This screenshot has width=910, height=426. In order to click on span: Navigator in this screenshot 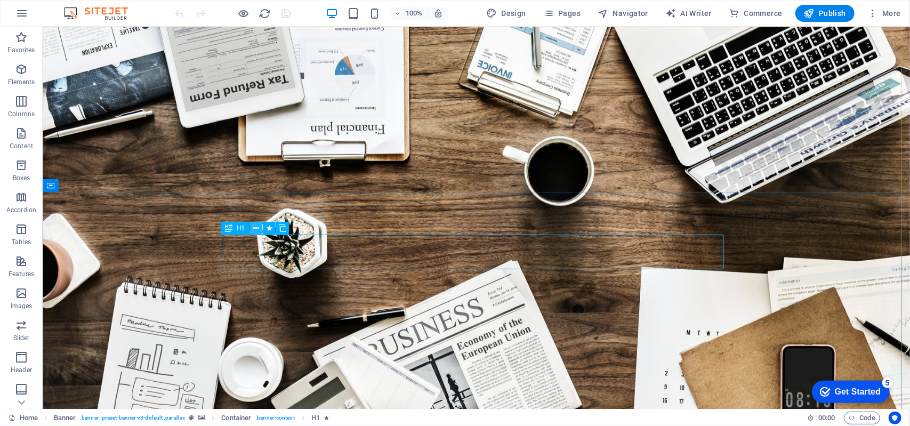, I will do `click(623, 13)`.